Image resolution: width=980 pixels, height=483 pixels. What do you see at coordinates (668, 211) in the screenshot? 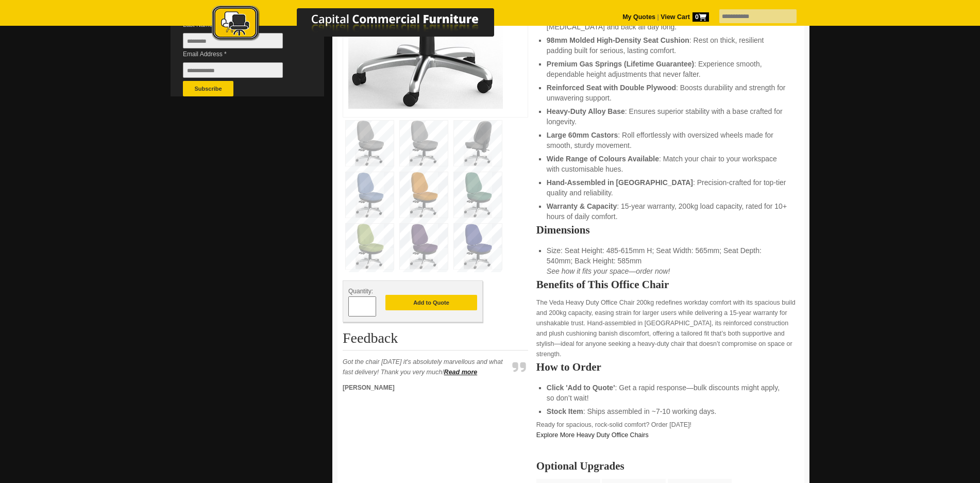
I see `li: : 15-year warranty, 200kg load capacity, rated for 10+ hours of daily comfort.` at bounding box center [668, 211].